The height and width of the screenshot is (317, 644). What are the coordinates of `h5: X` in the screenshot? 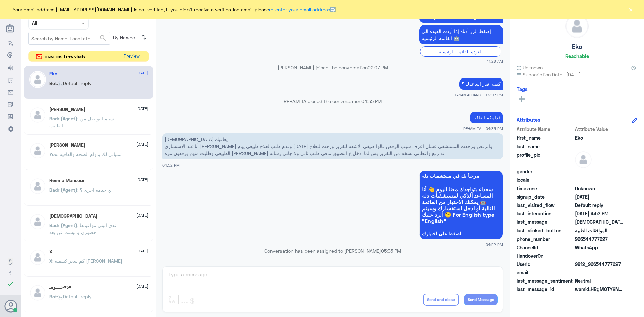 It's located at (51, 251).